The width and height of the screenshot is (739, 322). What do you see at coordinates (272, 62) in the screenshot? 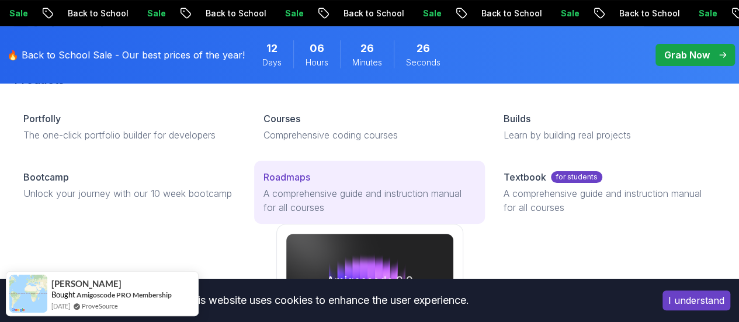
I see `span: Days` at bounding box center [272, 62].